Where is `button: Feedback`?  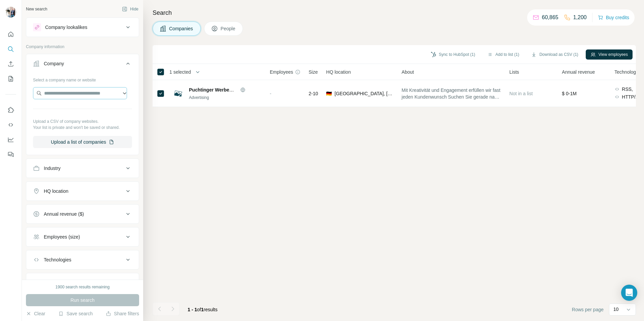 button: Feedback is located at coordinates (11, 155).